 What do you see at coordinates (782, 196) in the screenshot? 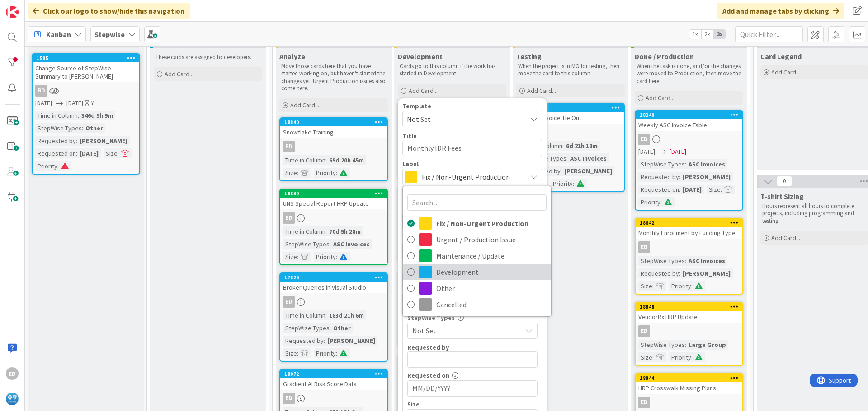
I see `span: T-shirt Sizing` at bounding box center [782, 196].